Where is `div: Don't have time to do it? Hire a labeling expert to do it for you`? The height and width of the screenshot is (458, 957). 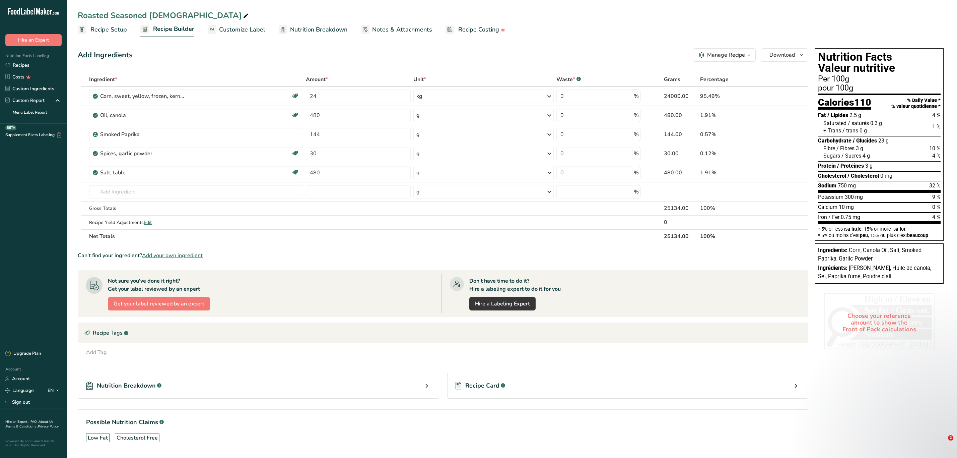 div: Don't have time to do it? Hire a labeling expert to do it for you is located at coordinates (515, 285).